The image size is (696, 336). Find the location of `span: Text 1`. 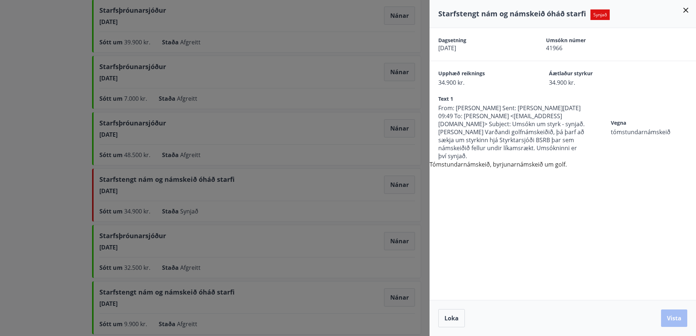

span: Text 1 is located at coordinates (512, 100).